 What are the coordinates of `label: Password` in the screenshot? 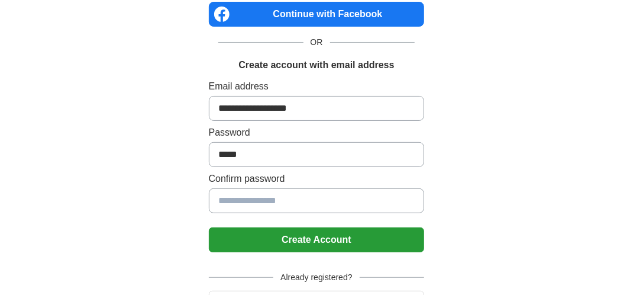 It's located at (317, 133).